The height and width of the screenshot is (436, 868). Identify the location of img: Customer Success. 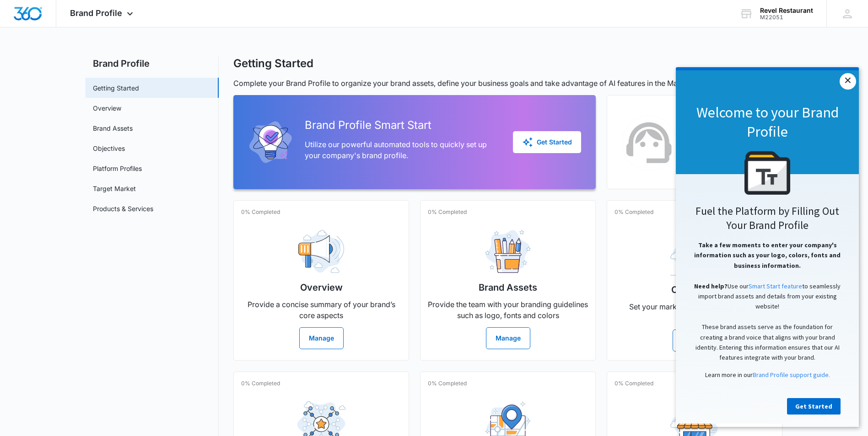
(649, 143).